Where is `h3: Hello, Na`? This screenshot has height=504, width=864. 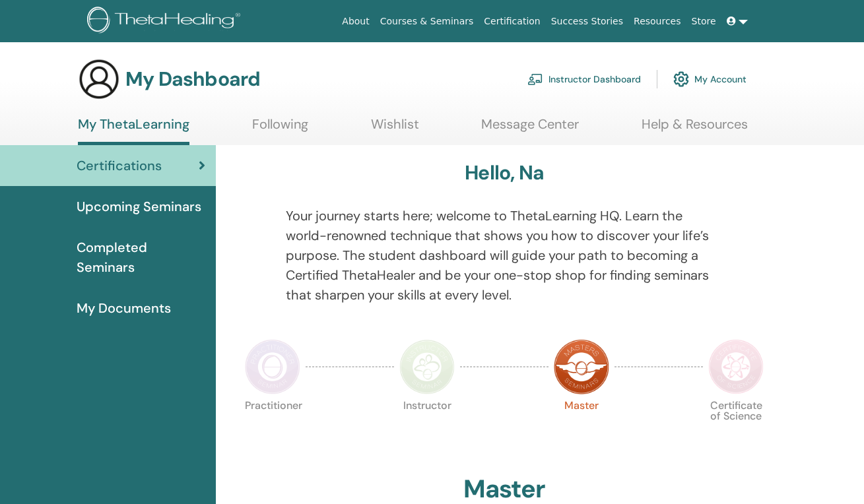
h3: Hello, Na is located at coordinates (504, 173).